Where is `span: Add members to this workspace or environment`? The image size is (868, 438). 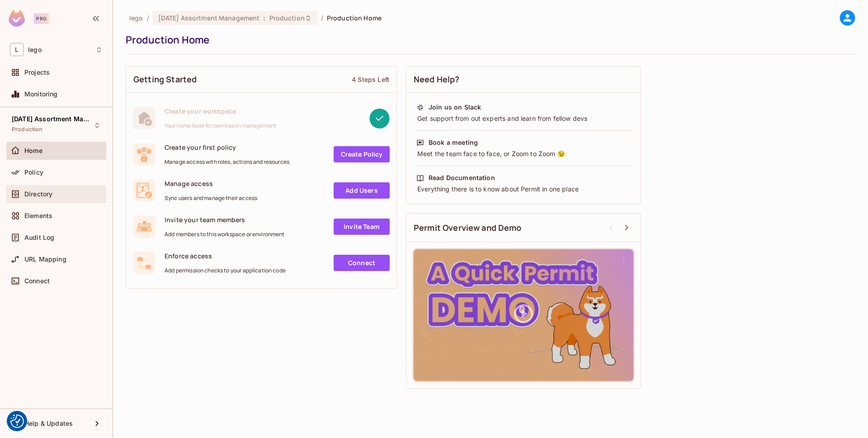
span: Add members to this workspace or environment is located at coordinates (225, 234).